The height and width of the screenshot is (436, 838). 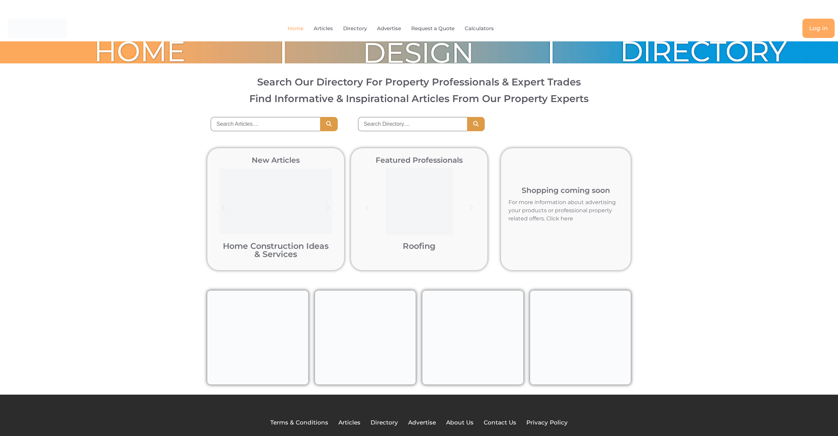 I want to click on nav: Menu, so click(x=399, y=28).